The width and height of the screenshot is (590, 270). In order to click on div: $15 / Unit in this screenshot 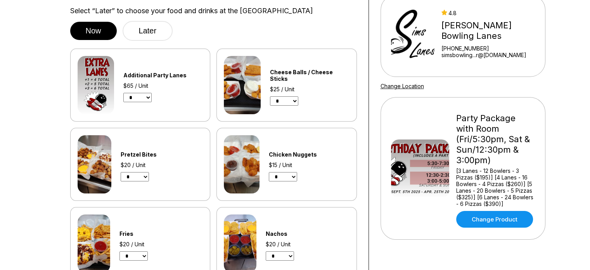, I will do `click(304, 164)`.